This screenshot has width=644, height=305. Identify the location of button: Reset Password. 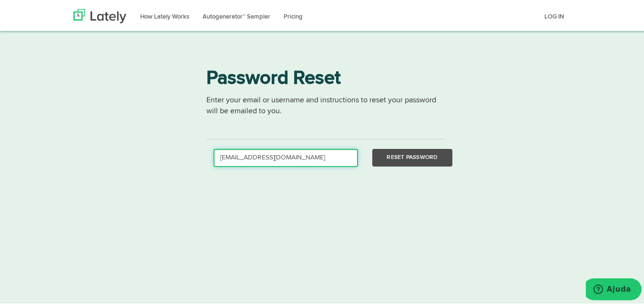
(412, 156).